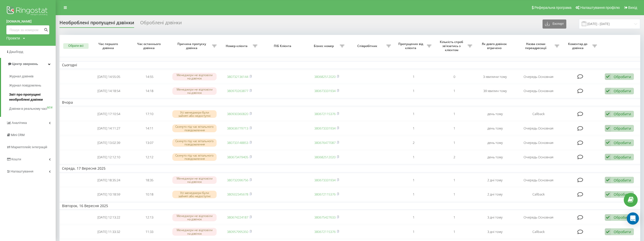  What do you see at coordinates (452, 46) in the screenshot?
I see `span: Кількість спроб зв'язатись з клієнтом` at bounding box center [452, 46].